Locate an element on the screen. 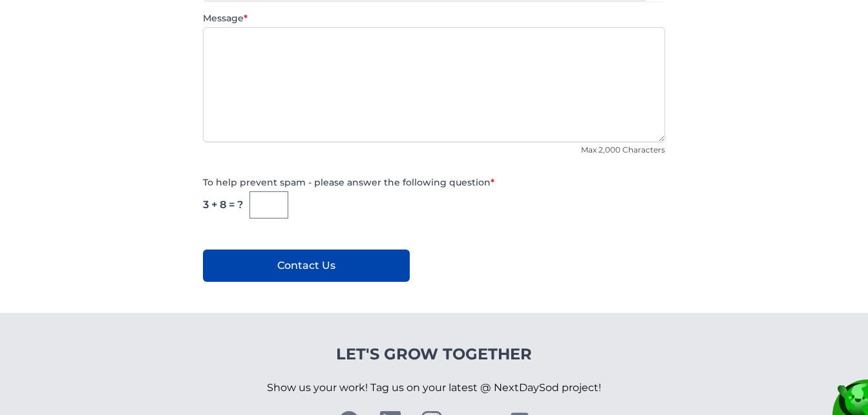 Image resolution: width=868 pixels, height=415 pixels. button: Contact Us is located at coordinates (306, 266).